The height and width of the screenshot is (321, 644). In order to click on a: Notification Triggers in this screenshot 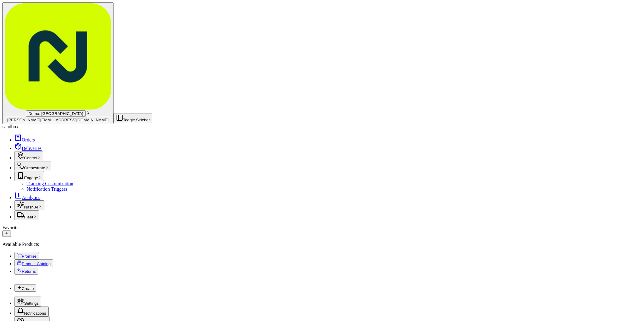, I will do `click(47, 189)`.